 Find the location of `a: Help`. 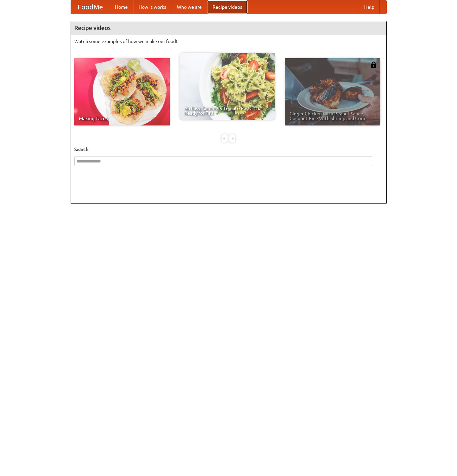

a: Help is located at coordinates (369, 7).